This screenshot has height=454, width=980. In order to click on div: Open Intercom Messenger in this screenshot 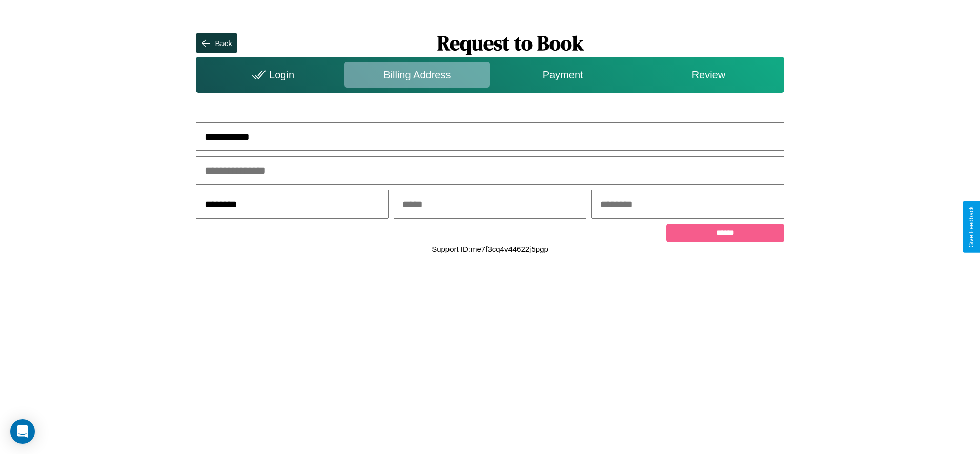, I will do `click(22, 432)`.